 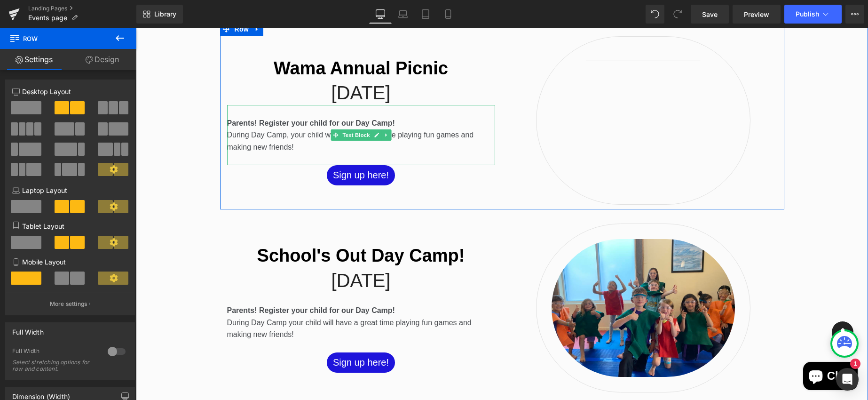 What do you see at coordinates (225, 228) in the screenshot?
I see `span: School's Out Day Camp!` at bounding box center [225, 228].